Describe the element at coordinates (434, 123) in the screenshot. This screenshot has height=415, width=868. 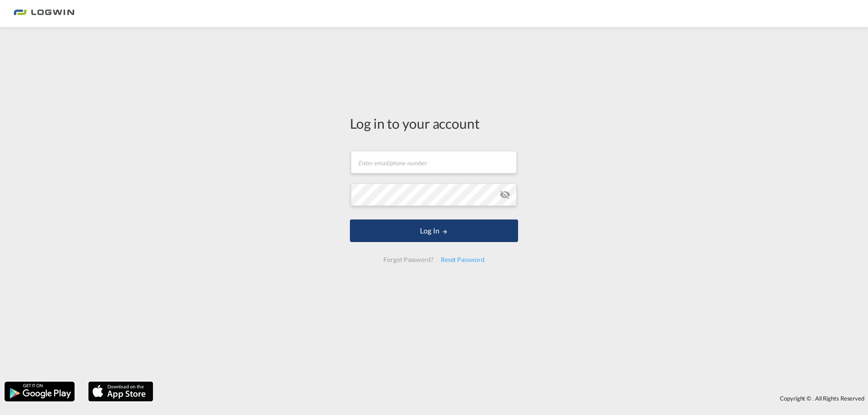
I see `div: Log in to your account` at that location.